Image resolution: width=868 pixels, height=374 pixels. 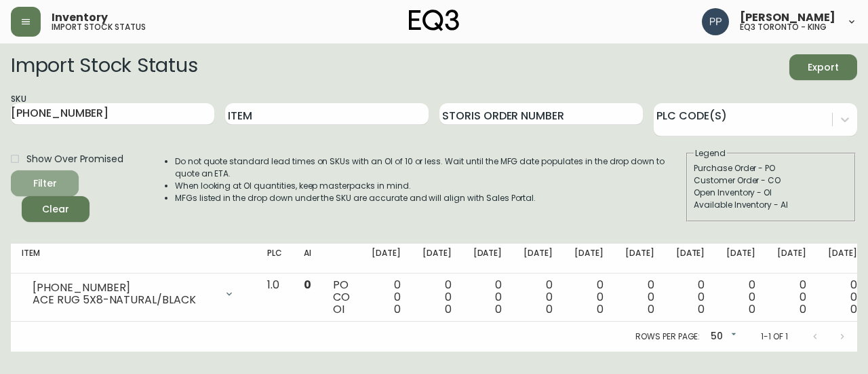 I want to click on legend: Legend, so click(x=709, y=153).